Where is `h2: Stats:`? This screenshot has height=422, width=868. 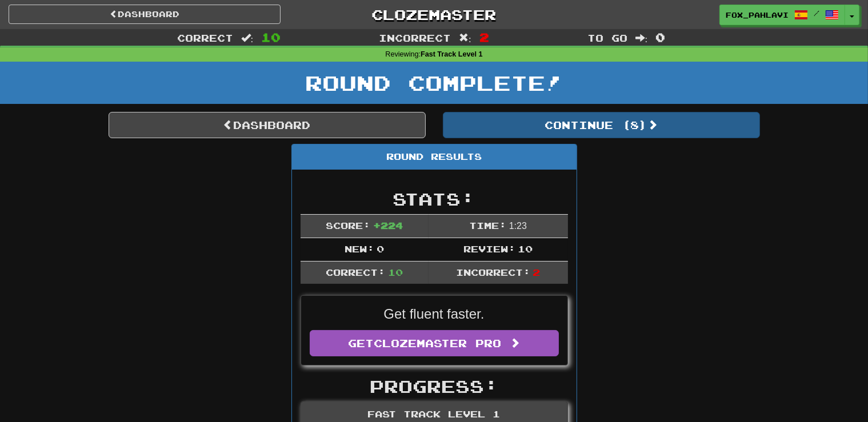 h2: Stats: is located at coordinates (435, 199).